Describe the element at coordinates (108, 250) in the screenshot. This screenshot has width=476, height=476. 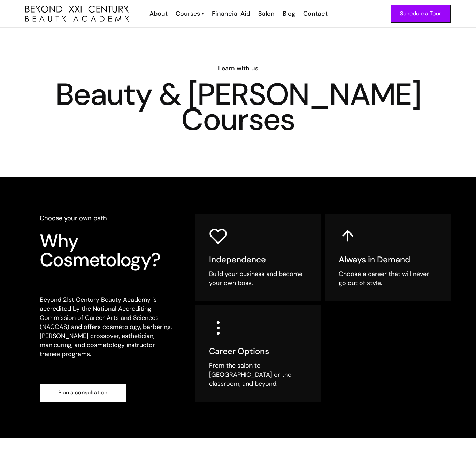
I see `h3: Why Cosmetology?` at that location.